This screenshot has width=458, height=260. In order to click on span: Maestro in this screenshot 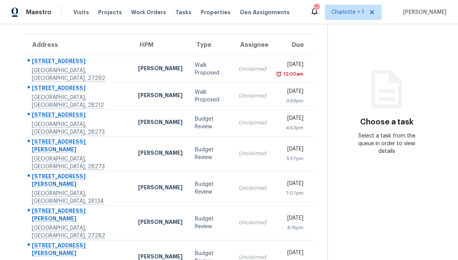, I will do `click(39, 12)`.